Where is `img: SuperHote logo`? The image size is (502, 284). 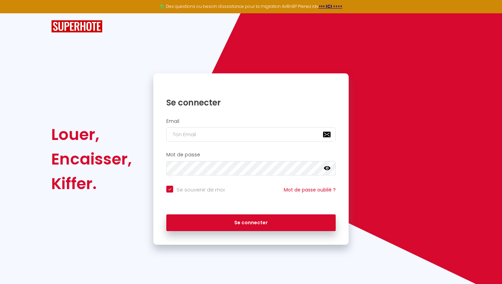 img: SuperHote logo is located at coordinates (77, 26).